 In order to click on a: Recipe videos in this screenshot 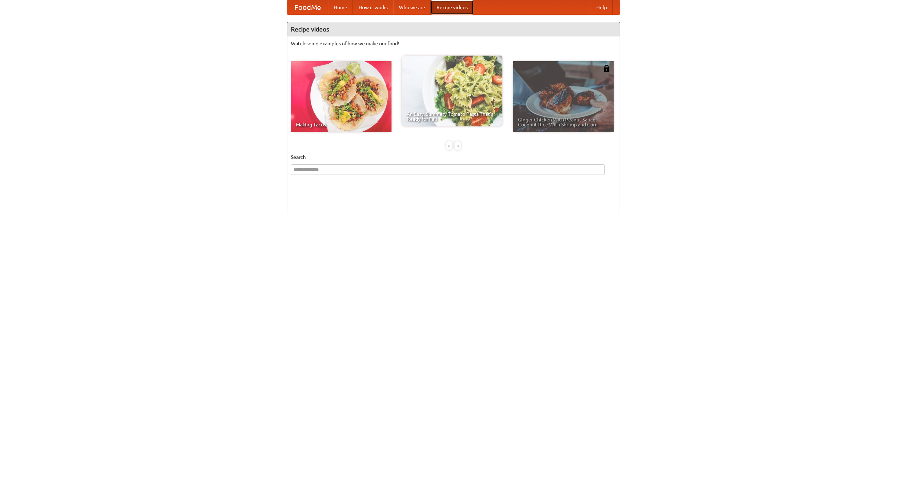, I will do `click(452, 7)`.